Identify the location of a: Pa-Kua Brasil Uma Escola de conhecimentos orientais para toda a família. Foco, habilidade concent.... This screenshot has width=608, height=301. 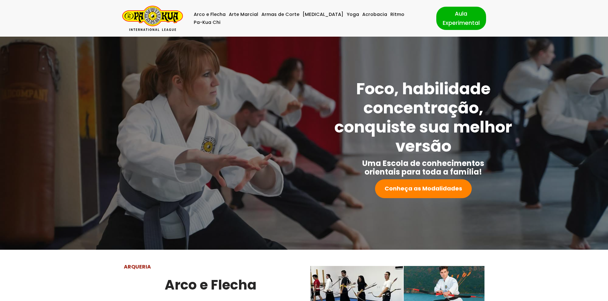
(152, 18).